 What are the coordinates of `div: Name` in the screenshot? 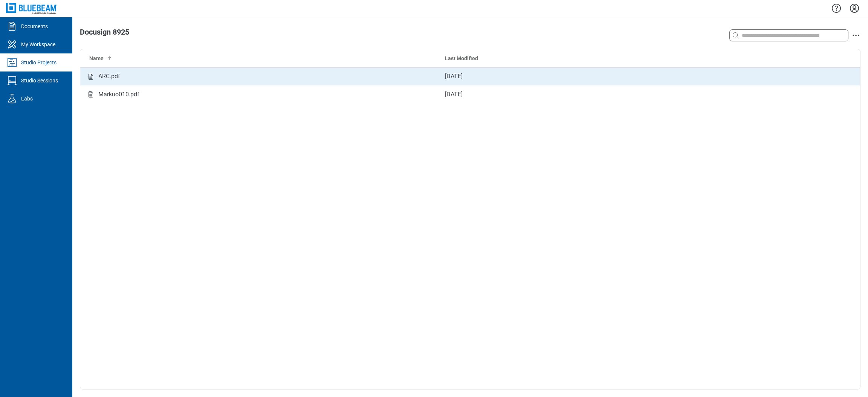 It's located at (261, 58).